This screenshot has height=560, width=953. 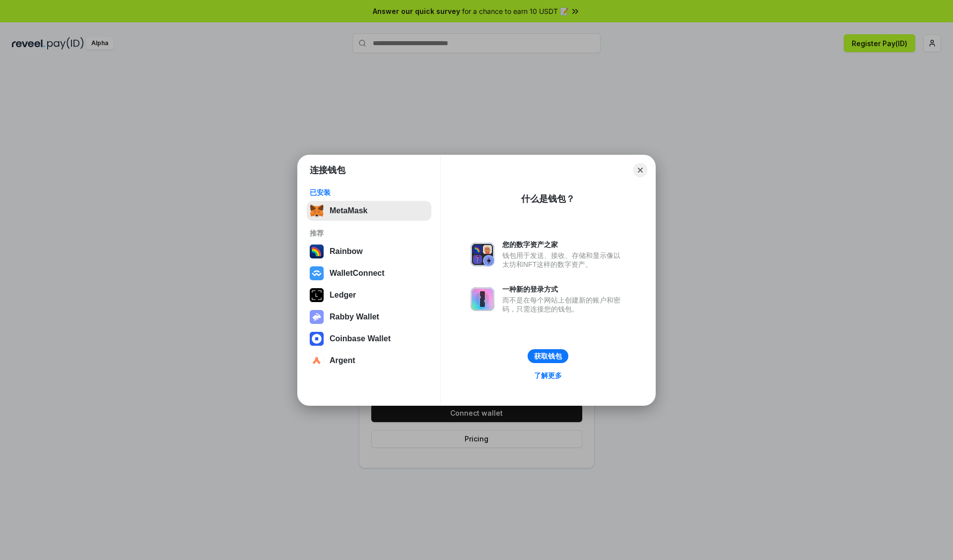 I want to click on div: Argent, so click(x=342, y=361).